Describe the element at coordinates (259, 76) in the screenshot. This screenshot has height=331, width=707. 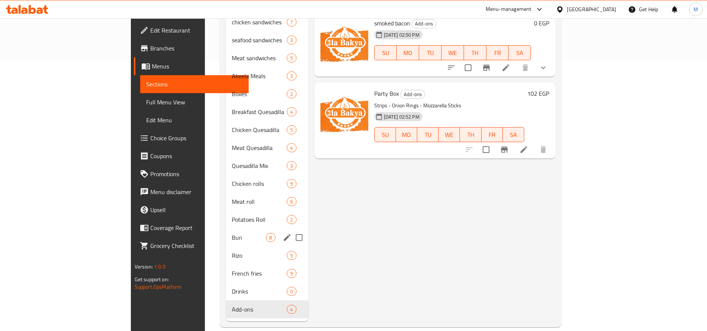
I see `span: Akeela Meals` at that location.